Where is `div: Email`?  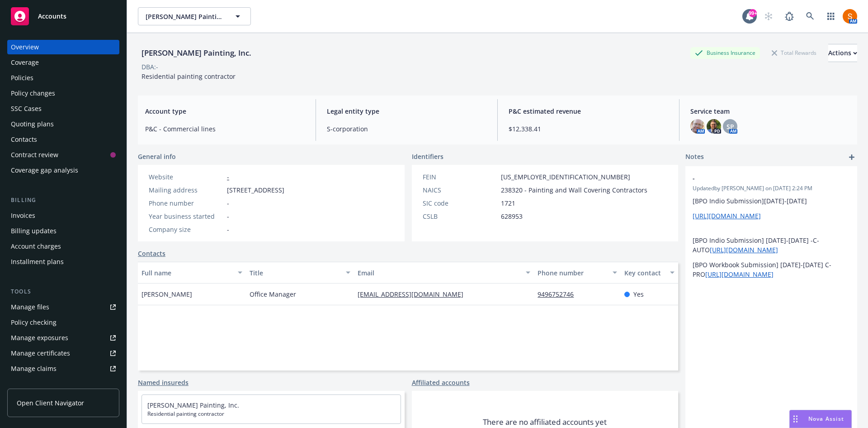 div: Email is located at coordinates (439, 272).